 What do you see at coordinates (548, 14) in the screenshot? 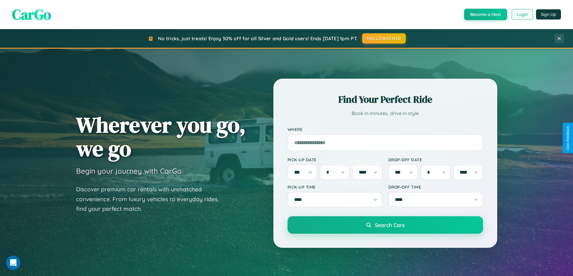
I see `button: Sign Up` at bounding box center [548, 14].